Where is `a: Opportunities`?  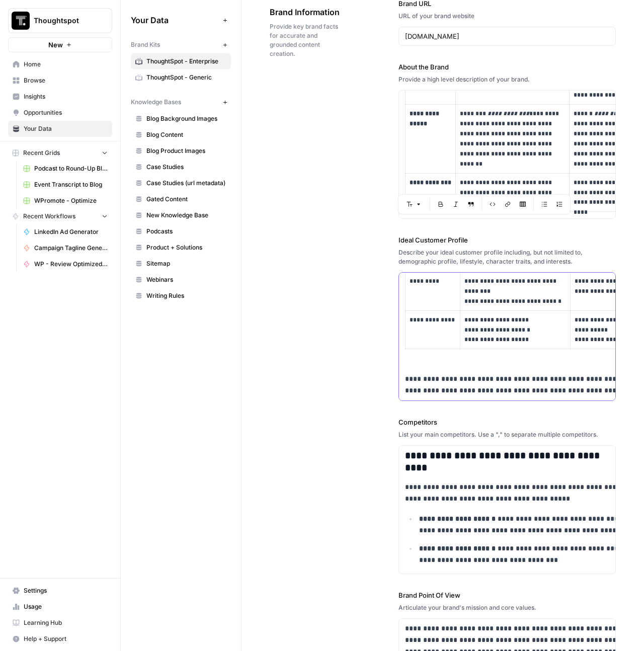 a: Opportunities is located at coordinates (60, 113).